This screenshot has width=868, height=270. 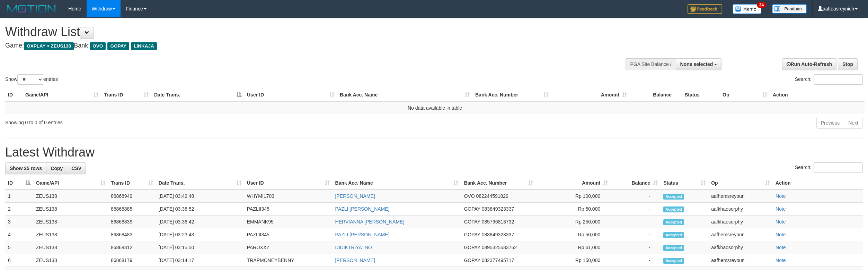 What do you see at coordinates (31, 9) in the screenshot?
I see `img: MOTION_logo.png` at bounding box center [31, 9].